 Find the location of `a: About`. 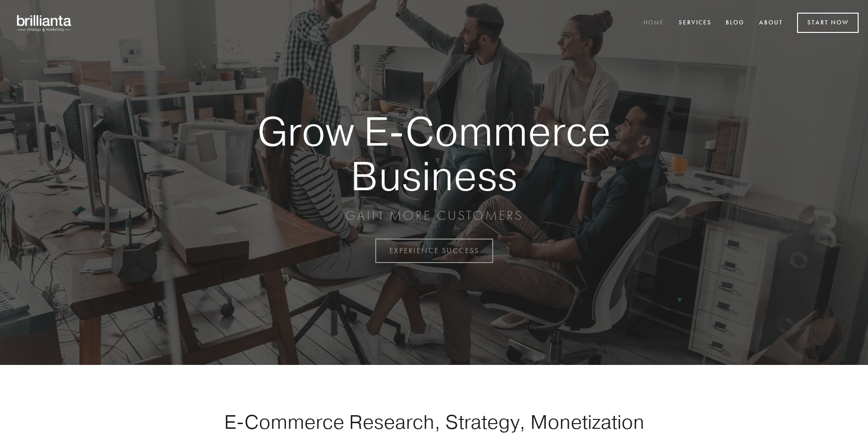

a: About is located at coordinates (770, 23).